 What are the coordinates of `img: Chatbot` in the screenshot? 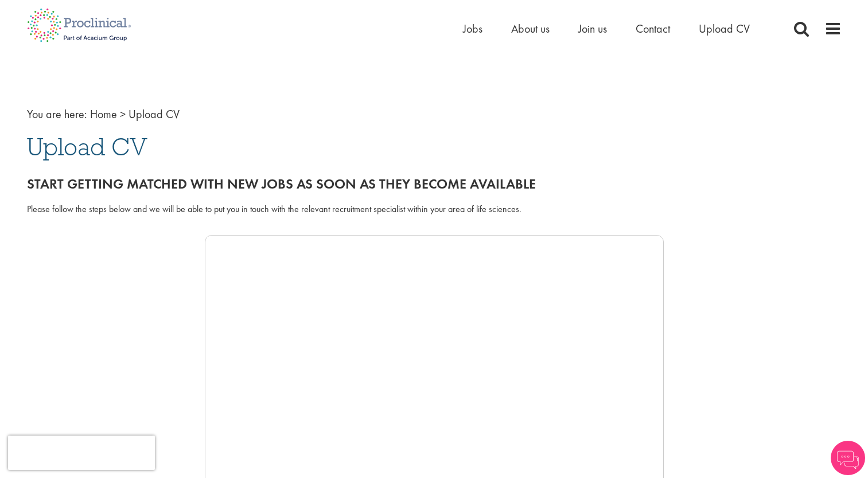 It's located at (847, 458).